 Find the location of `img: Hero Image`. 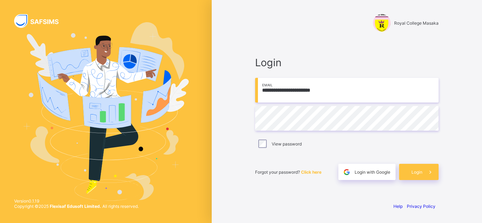

img: Hero Image is located at coordinates (106, 111).